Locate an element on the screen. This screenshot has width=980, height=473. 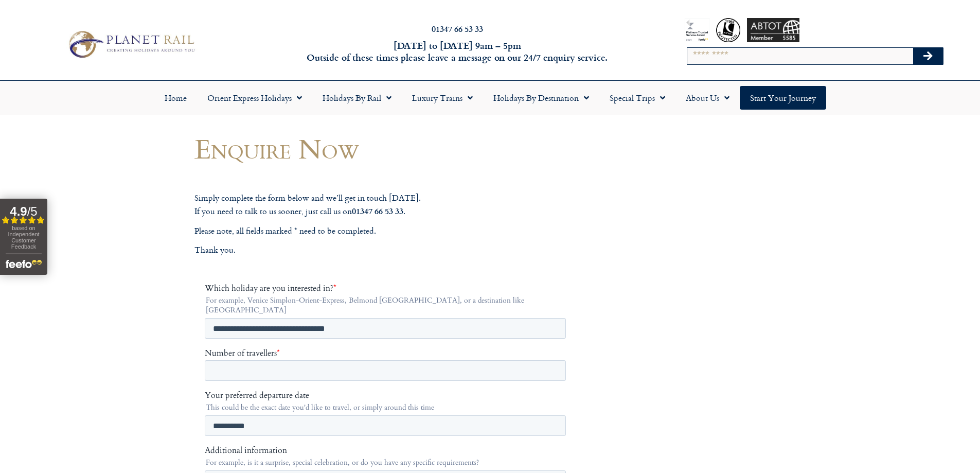
img: Planet Rail Train Holidays Logo is located at coordinates (131, 45).